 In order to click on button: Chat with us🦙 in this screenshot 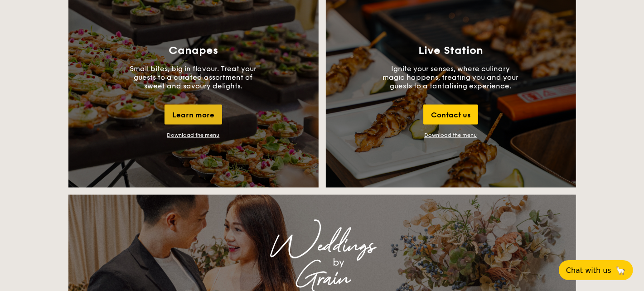, I will do `click(596, 270)`.